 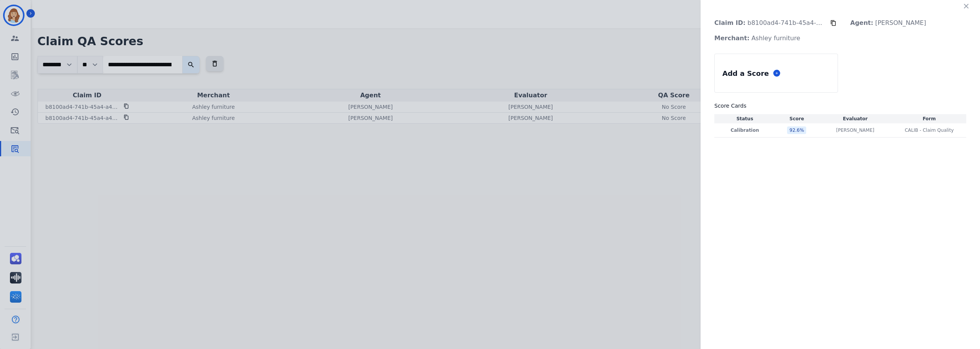 What do you see at coordinates (840, 106) in the screenshot?
I see `h3: Score Cards` at bounding box center [840, 106].